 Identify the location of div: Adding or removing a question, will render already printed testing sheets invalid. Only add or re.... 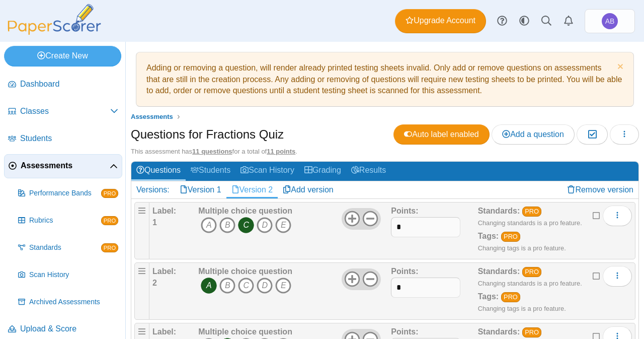
(385, 79).